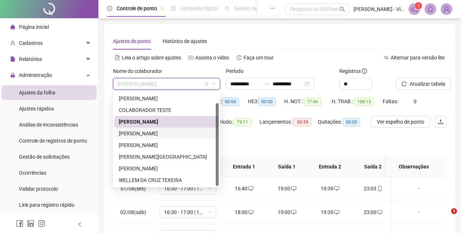  Describe the element at coordinates (34, 27) in the screenshot. I see `span: Página inicial` at that location.